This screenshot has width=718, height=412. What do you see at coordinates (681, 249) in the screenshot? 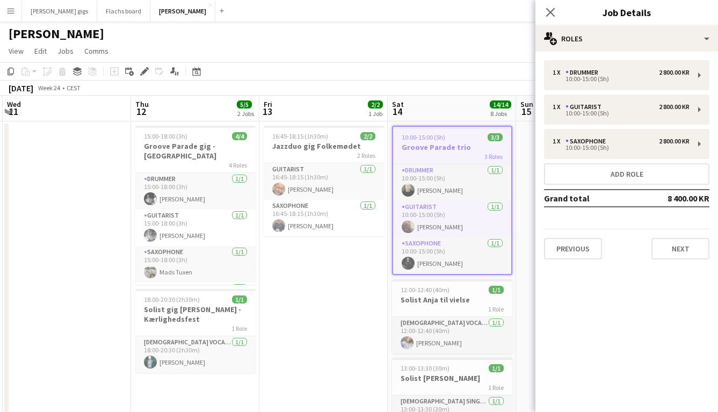
I see `button: Next` at bounding box center [681, 249].